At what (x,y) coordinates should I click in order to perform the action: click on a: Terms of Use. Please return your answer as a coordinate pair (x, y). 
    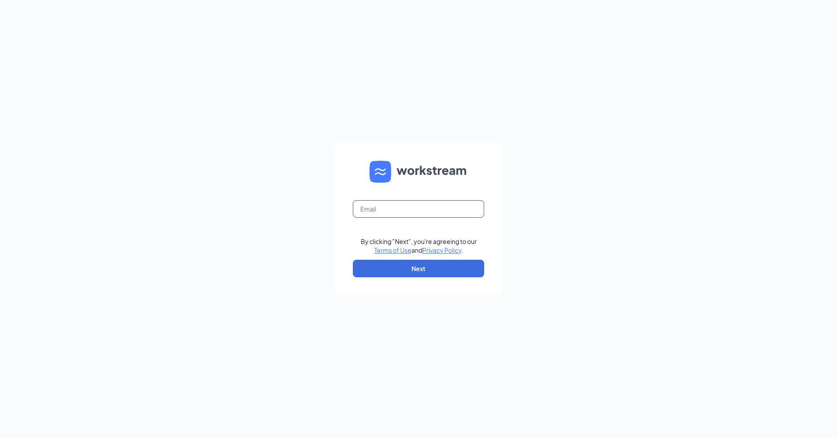
    Looking at the image, I should click on (393, 250).